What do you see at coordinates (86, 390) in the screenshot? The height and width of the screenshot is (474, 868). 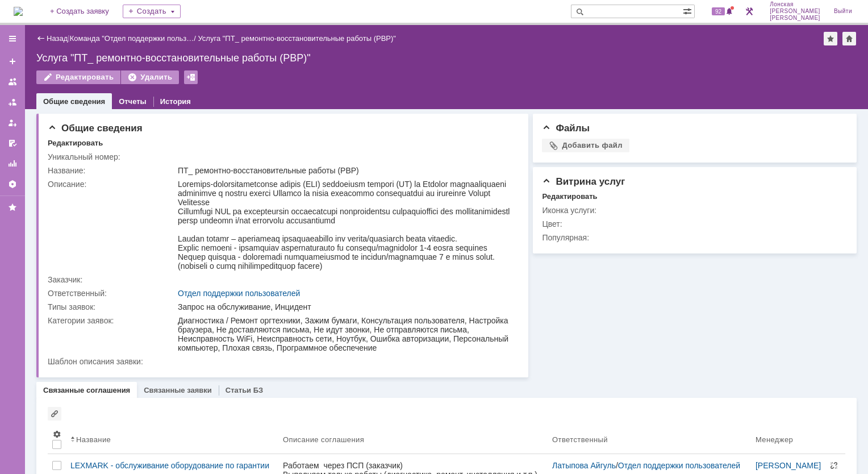 I see `a: Связанные соглашения` at bounding box center [86, 390].